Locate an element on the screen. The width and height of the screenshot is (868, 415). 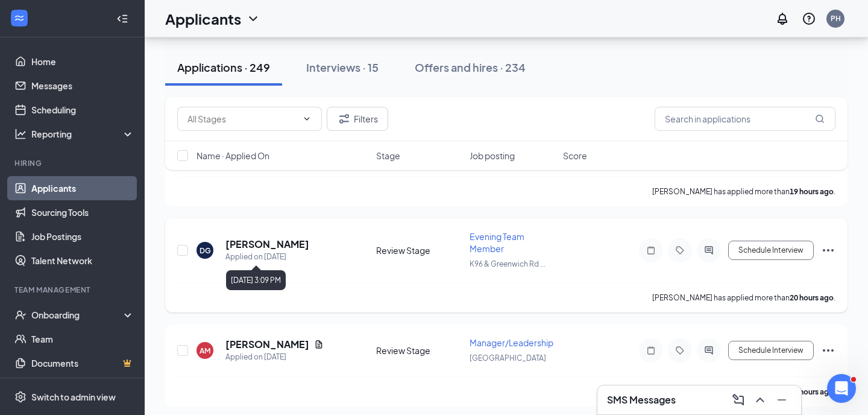
div: Hiring is located at coordinates (73, 162).